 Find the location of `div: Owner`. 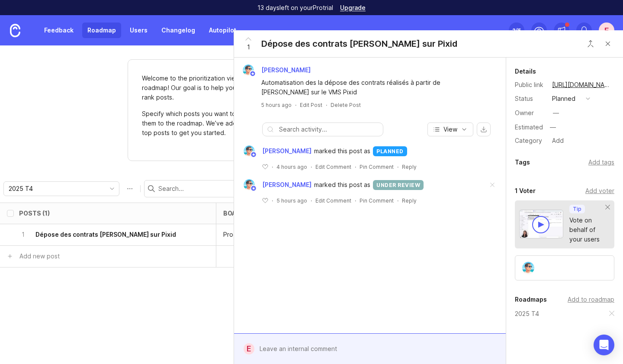

div: Owner is located at coordinates (530, 113).